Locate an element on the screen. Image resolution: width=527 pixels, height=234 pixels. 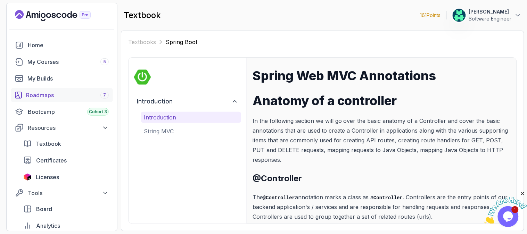
button: String MVC is located at coordinates (191, 131).